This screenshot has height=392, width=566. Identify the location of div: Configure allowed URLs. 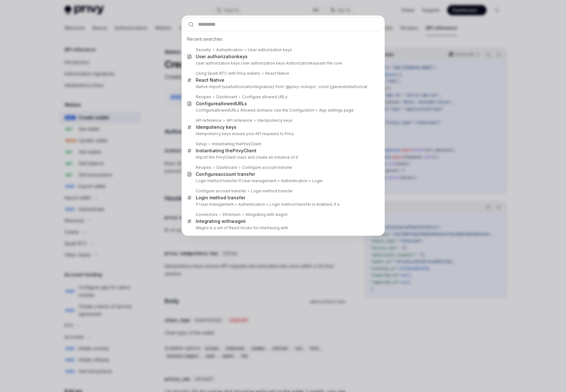
(265, 97).